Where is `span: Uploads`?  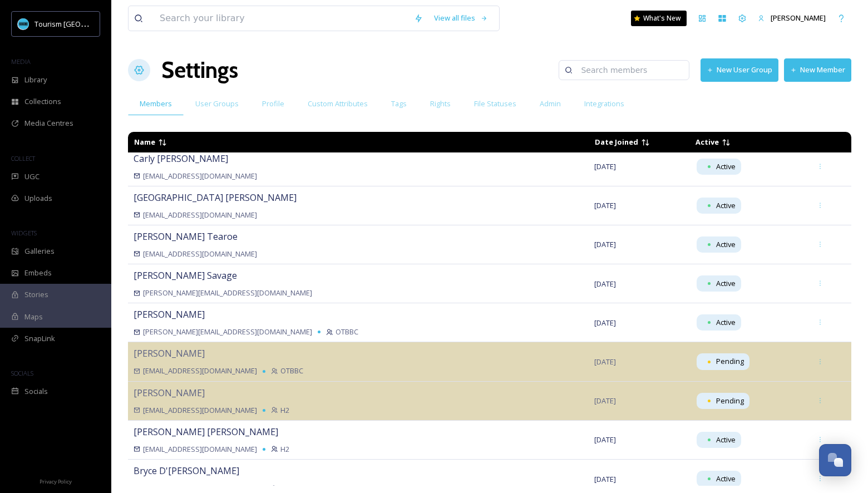
span: Uploads is located at coordinates (38, 198).